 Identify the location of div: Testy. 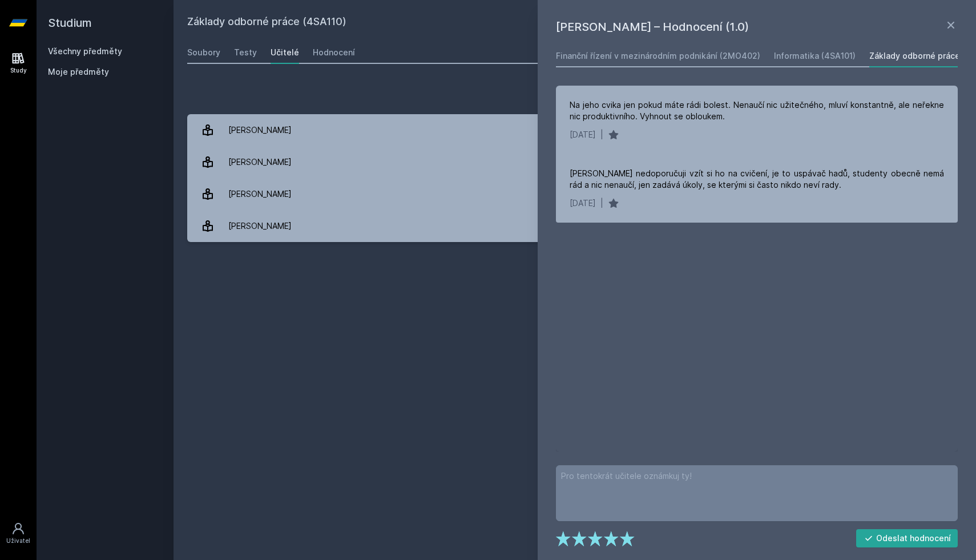
(246, 53).